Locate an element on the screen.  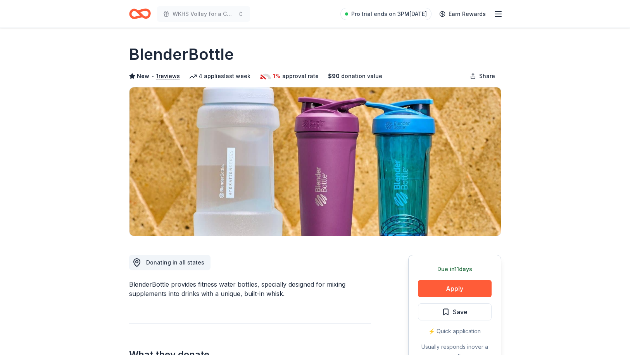
div: ⚡️ Quick application is located at coordinates (455, 331).